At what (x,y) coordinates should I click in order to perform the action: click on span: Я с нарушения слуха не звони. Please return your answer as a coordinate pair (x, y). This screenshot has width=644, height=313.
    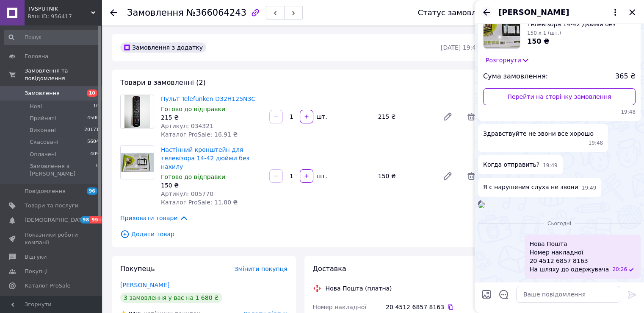
    Looking at the image, I should click on (530, 187).